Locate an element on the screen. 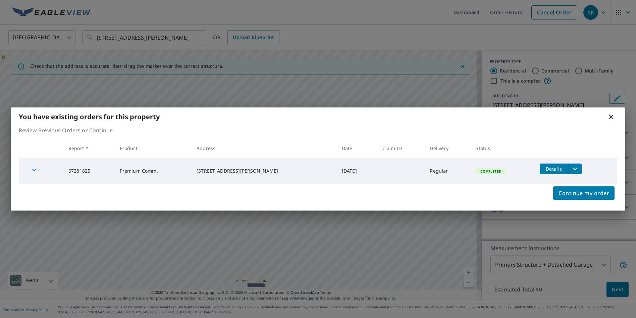  button: detailsBtn-67281825 is located at coordinates (554, 169).